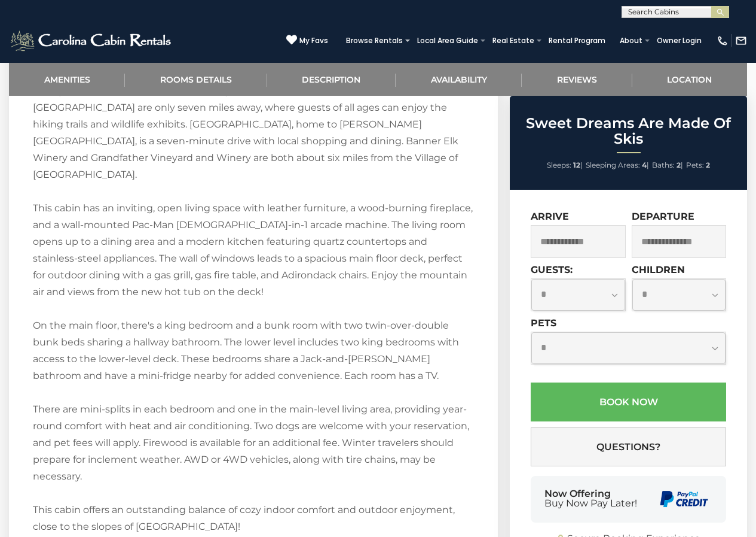 This screenshot has width=756, height=537. I want to click on button: Book Now, so click(629, 401).